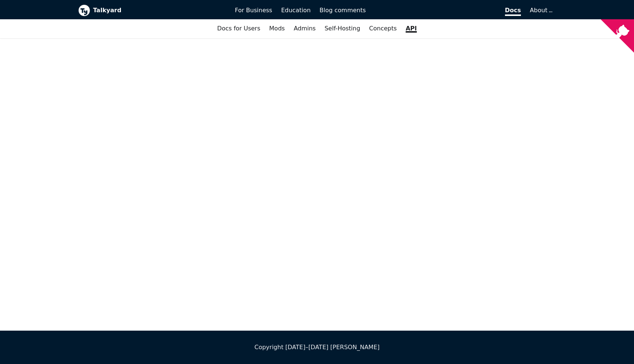 Image resolution: width=634 pixels, height=364 pixels. What do you see at coordinates (254, 10) in the screenshot?
I see `span: For Business` at bounding box center [254, 10].